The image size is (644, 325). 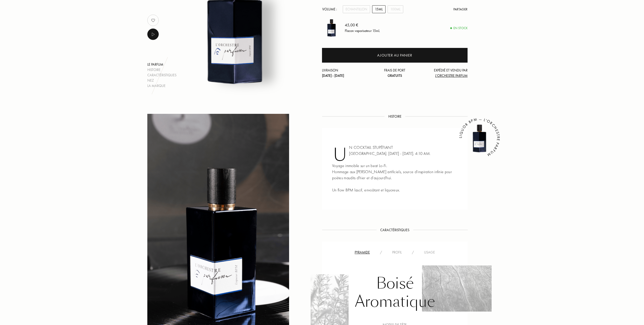 What do you see at coordinates (459, 28) in the screenshot?
I see `div: En stock` at bounding box center [459, 28].